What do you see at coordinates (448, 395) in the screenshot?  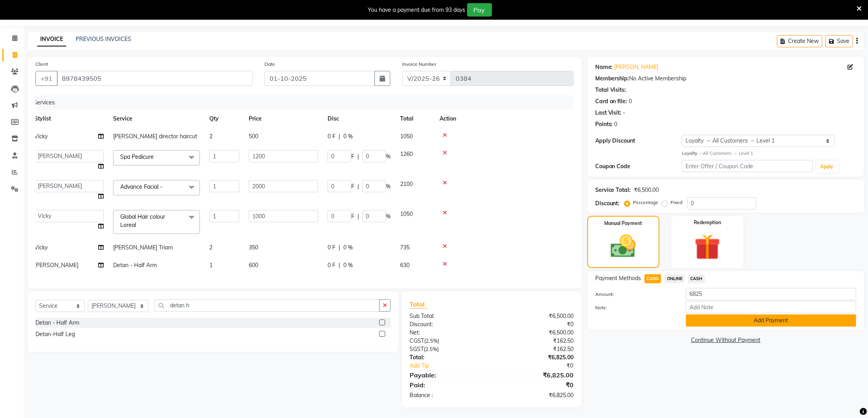 I see `div: Balance :` at bounding box center [448, 395].